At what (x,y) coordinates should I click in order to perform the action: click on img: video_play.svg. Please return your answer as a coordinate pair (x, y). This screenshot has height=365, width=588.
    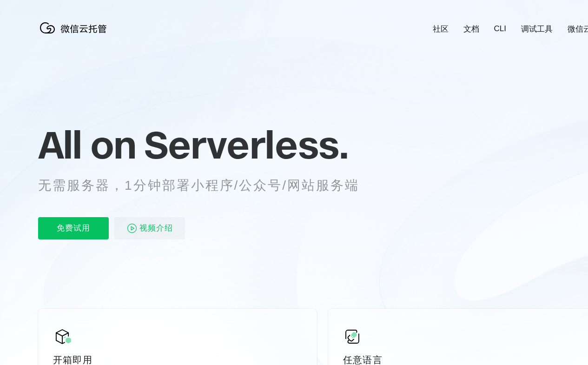
    Looking at the image, I should click on (132, 228).